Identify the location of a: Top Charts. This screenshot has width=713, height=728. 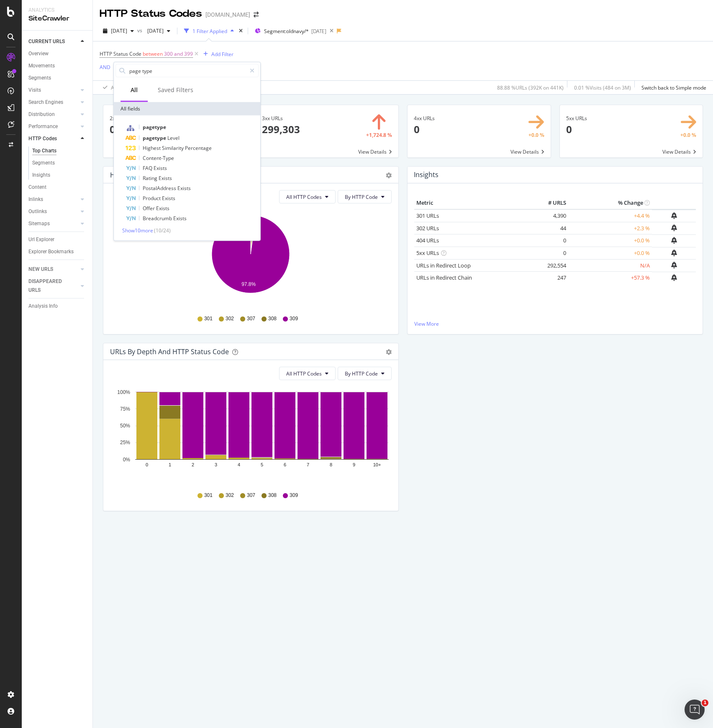
(59, 151).